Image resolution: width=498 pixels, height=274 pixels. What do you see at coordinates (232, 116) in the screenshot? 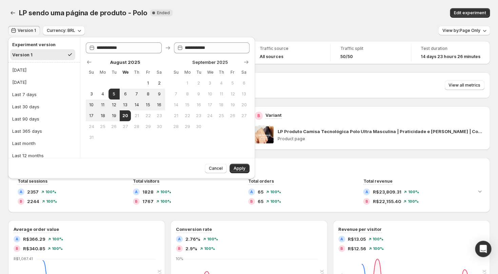
I see `button: Friday September 26 2025` at bounding box center [232, 116].